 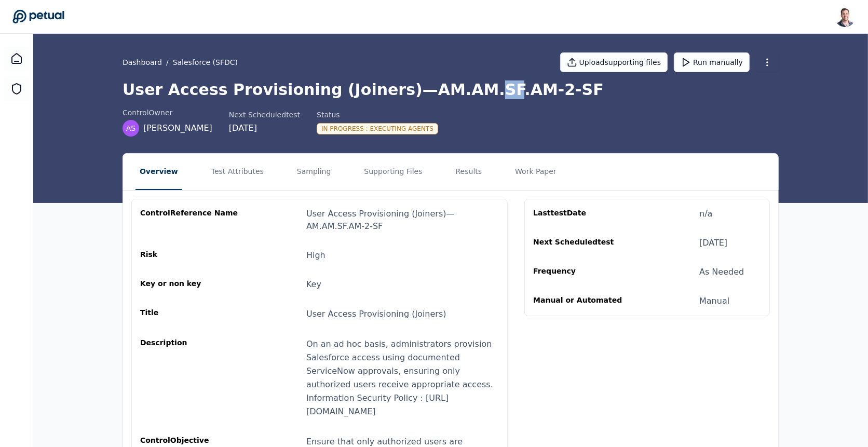 I want to click on div: High, so click(x=315, y=255).